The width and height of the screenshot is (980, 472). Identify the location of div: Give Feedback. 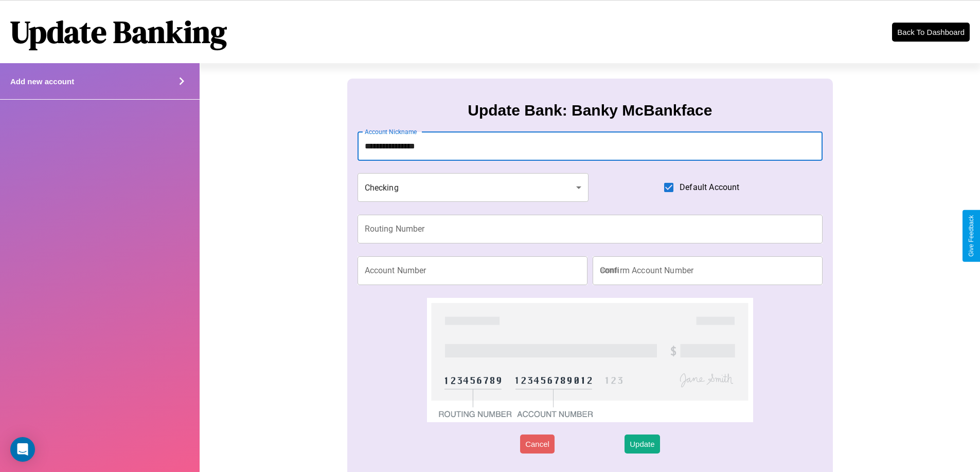
(971, 236).